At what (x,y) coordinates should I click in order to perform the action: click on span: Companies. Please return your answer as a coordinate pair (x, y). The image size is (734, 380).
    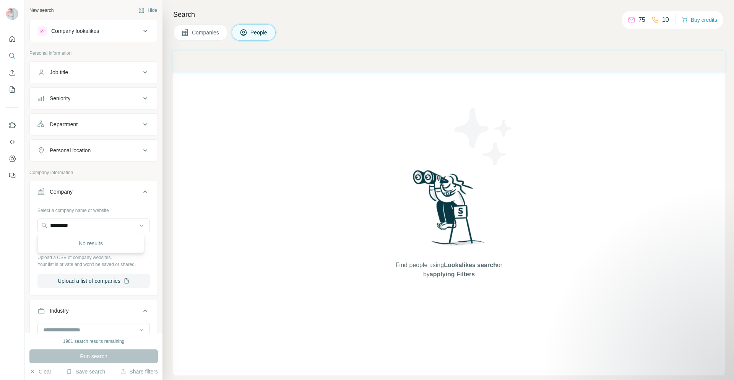
    Looking at the image, I should click on (206, 32).